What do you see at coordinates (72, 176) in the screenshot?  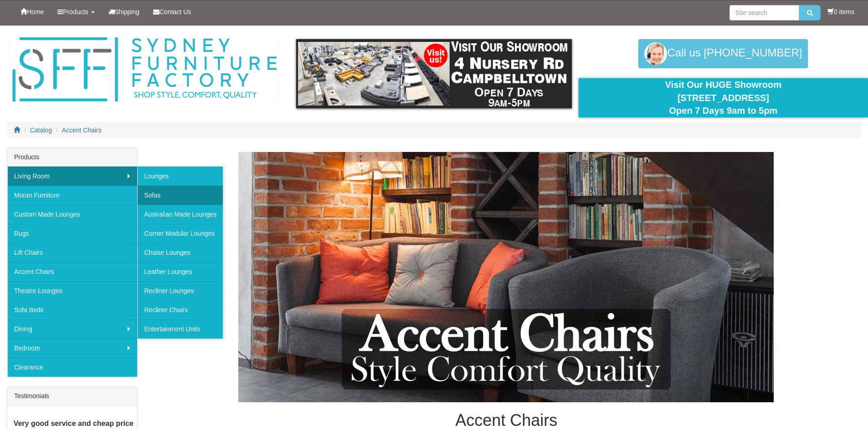 I see `a: Living Room` at bounding box center [72, 176].